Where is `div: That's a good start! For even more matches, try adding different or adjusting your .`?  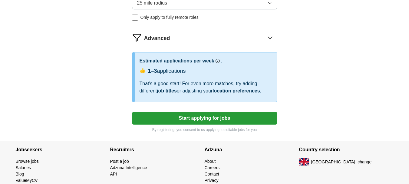
div: That's a good start! For even more matches, try adding different or adjusting your . is located at coordinates (206, 87).